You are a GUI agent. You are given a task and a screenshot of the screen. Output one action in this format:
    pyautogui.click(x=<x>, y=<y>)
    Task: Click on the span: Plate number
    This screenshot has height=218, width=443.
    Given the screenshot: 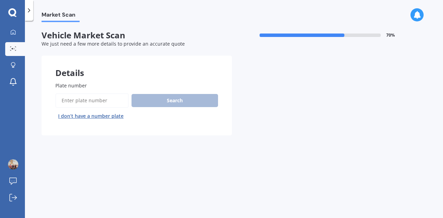 What is the action you would take?
    pyautogui.click(x=71, y=85)
    